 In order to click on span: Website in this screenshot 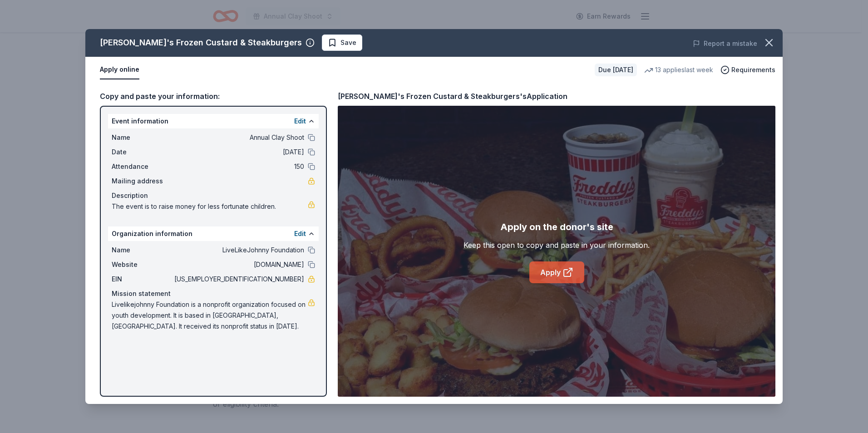, I will do `click(142, 265)`.